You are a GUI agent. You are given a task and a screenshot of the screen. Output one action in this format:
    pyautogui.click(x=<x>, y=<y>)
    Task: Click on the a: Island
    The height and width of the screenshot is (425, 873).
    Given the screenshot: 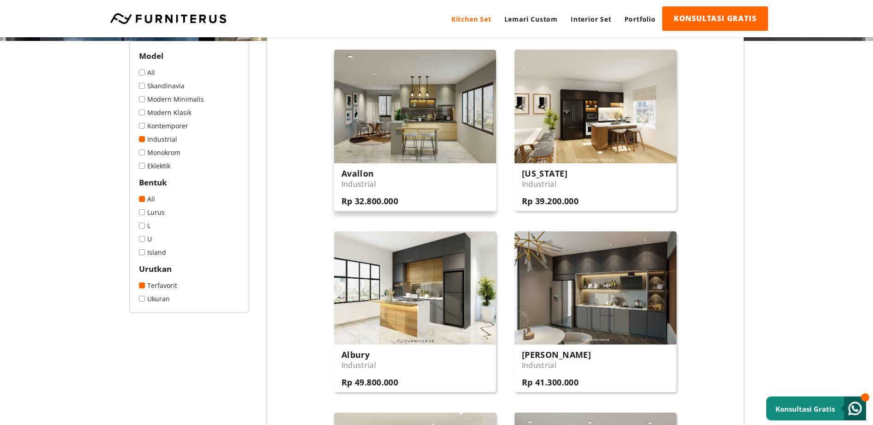 What is the action you would take?
    pyautogui.click(x=189, y=252)
    